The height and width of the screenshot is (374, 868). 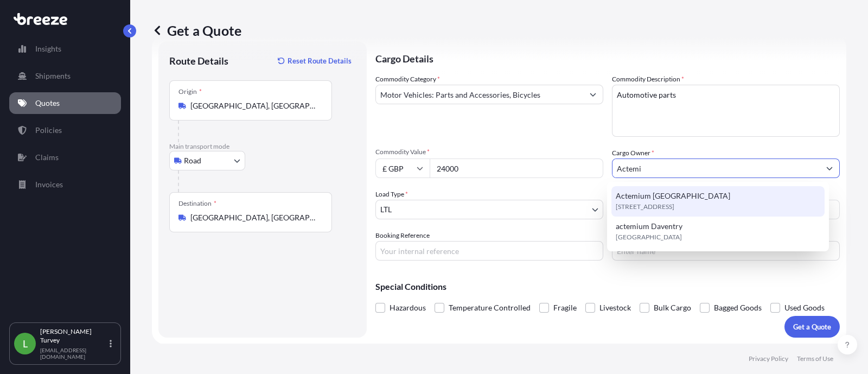 I want to click on p: Quotes, so click(x=47, y=103).